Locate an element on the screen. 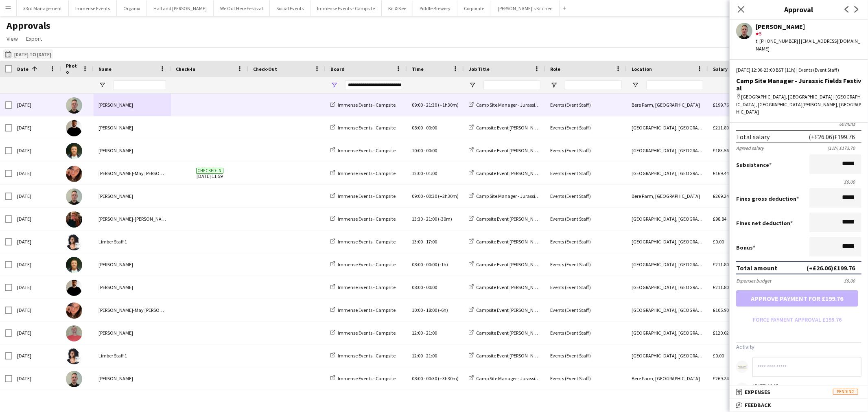 This screenshot has width=868, height=412. h3: Activity is located at coordinates (799, 347).